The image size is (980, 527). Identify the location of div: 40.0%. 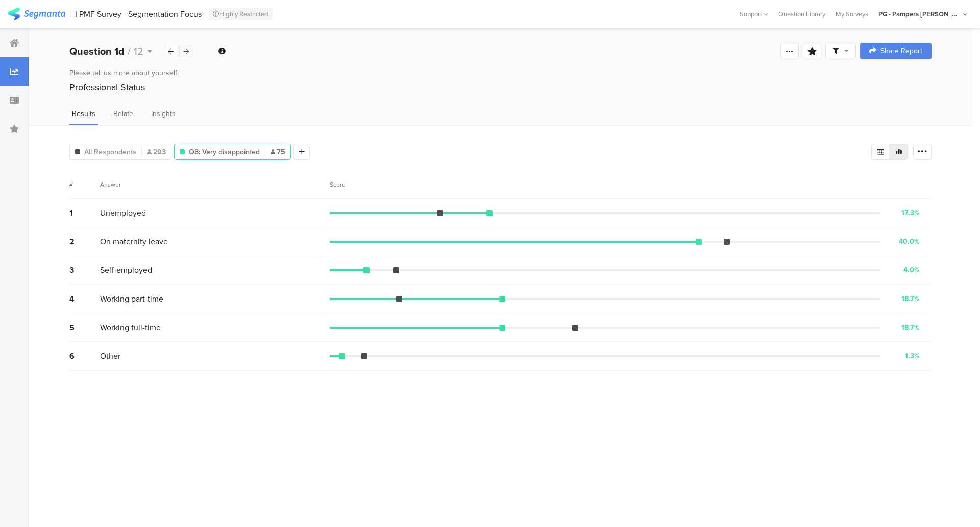
(909, 241).